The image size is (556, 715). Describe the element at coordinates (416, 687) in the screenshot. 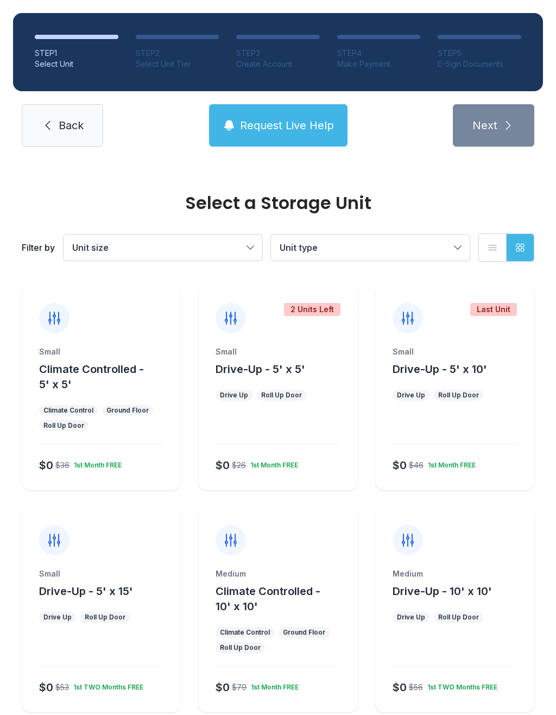

I see `div: $56` at that location.